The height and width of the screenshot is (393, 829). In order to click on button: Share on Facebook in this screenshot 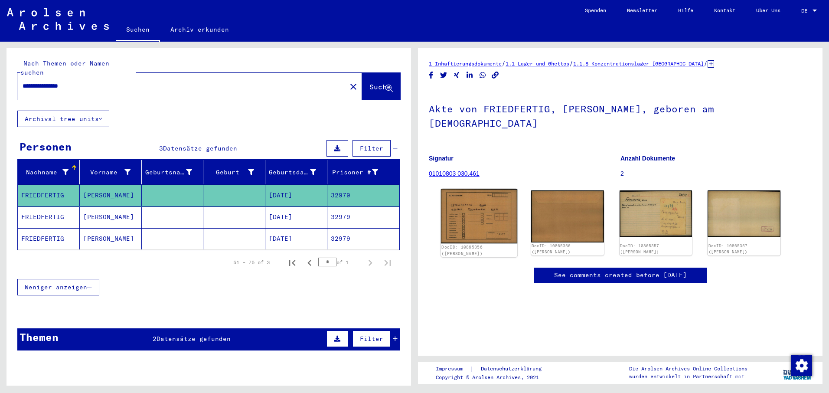, I will do `click(431, 75)`.